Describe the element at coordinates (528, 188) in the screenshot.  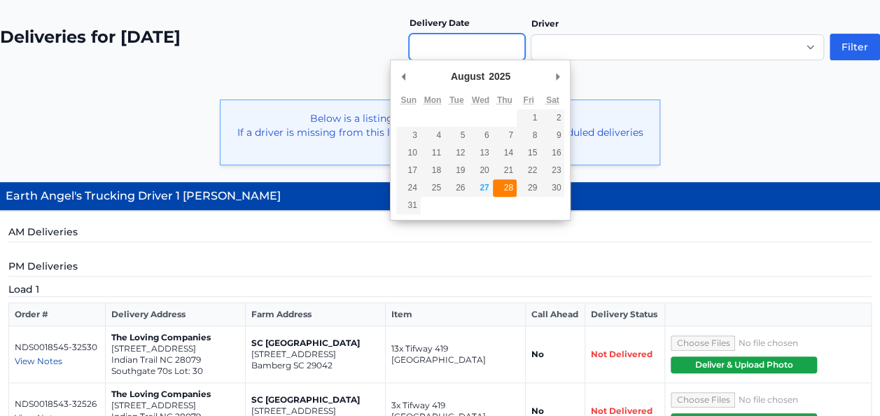
I see `button: 29` at that location.